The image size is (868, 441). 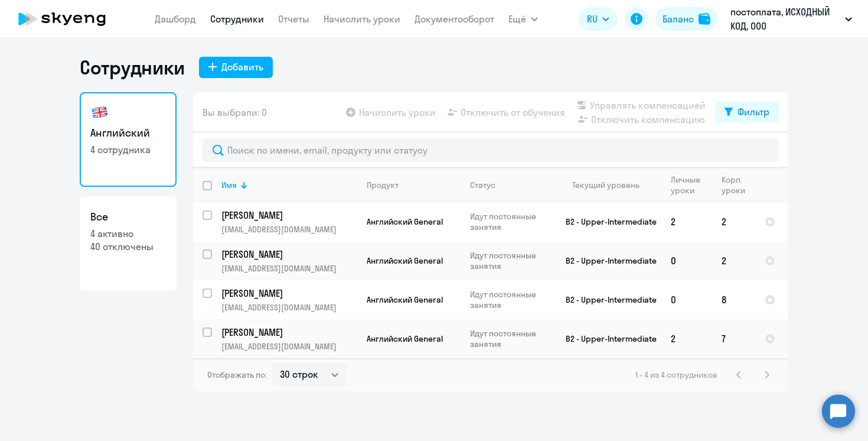 What do you see at coordinates (523, 19) in the screenshot?
I see `button: Ещё` at bounding box center [523, 19].